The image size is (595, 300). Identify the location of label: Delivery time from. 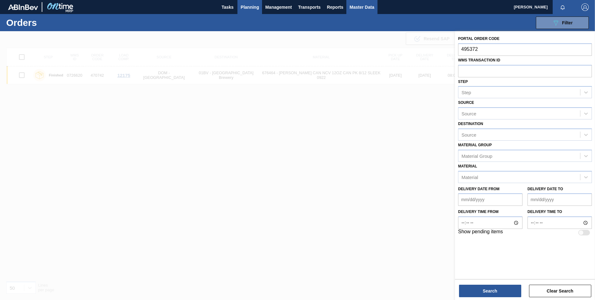
(491, 211).